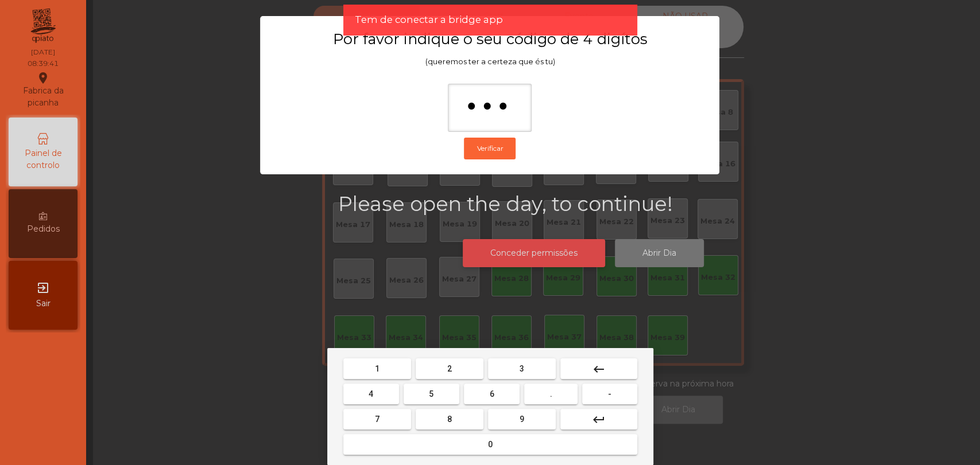 This screenshot has height=465, width=980. What do you see at coordinates (449, 369) in the screenshot?
I see `button: 2` at bounding box center [449, 369].